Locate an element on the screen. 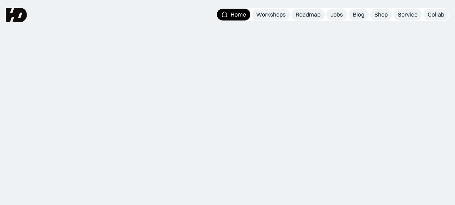  a: Blog is located at coordinates (359, 14).